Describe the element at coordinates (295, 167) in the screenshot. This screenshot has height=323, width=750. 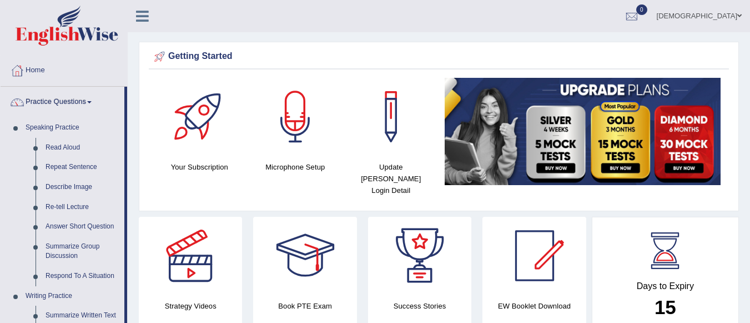
I see `h4: Microphone Setup` at that location.